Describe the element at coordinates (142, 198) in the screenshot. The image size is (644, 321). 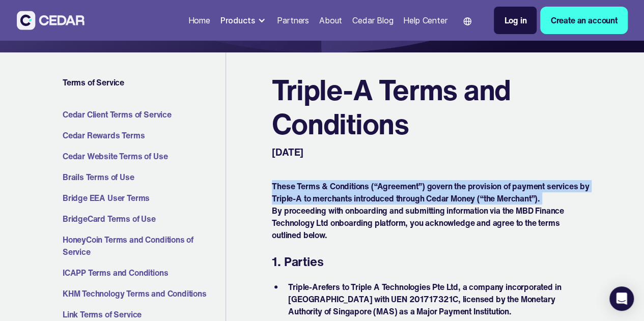
I see `a: Bridge EEA User Terms` at that location.